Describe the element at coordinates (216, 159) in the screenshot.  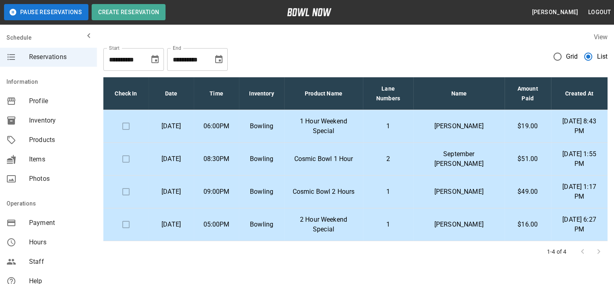
I see `p: 08:30PM` at that location.